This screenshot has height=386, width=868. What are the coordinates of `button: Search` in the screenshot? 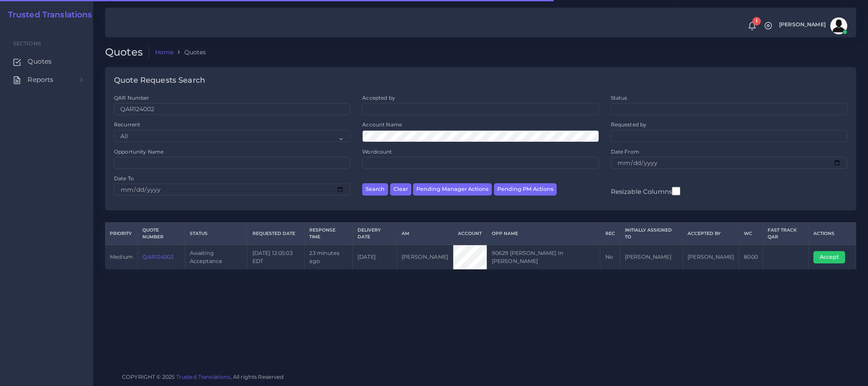 It's located at (375, 189).